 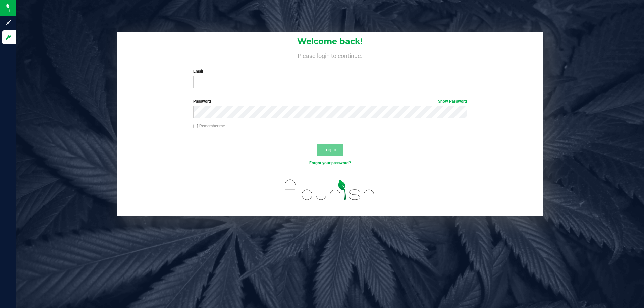 I want to click on inline-svg: Log in, so click(x=8, y=37).